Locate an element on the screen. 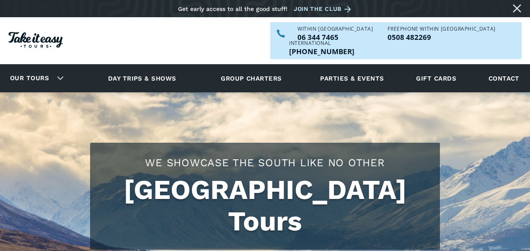 Image resolution: width=530 pixels, height=251 pixels. a: Call us within NZ on 063447465 is located at coordinates (335, 37).